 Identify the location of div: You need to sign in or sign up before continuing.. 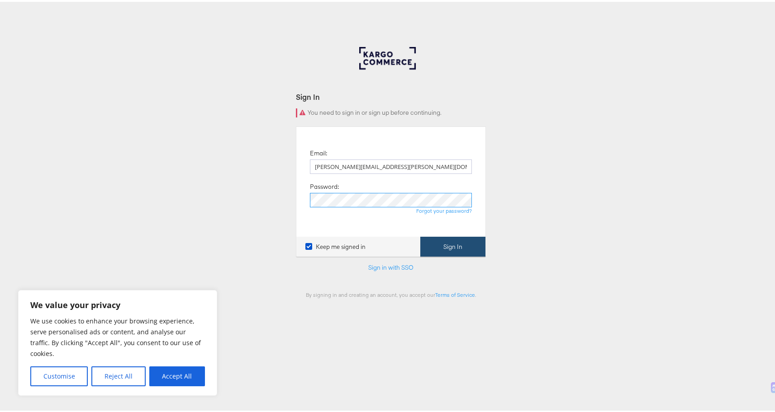
(391, 111).